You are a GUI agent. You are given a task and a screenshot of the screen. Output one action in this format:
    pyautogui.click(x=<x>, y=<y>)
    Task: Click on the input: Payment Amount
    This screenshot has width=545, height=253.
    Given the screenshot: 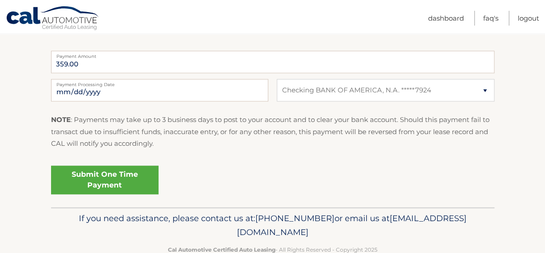 What is the action you would take?
    pyautogui.click(x=273, y=62)
    